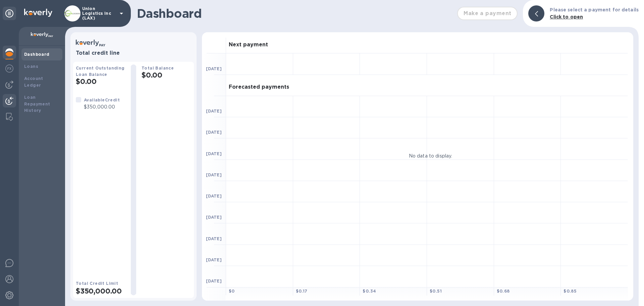  Describe the element at coordinates (9, 69) in the screenshot. I see `img: Foreign exchange` at that location.